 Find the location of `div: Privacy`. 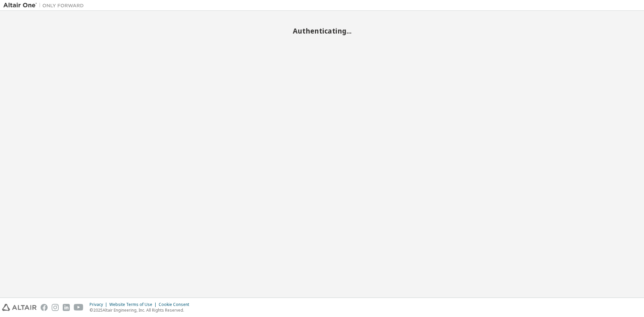

div: Privacy is located at coordinates (99, 304).